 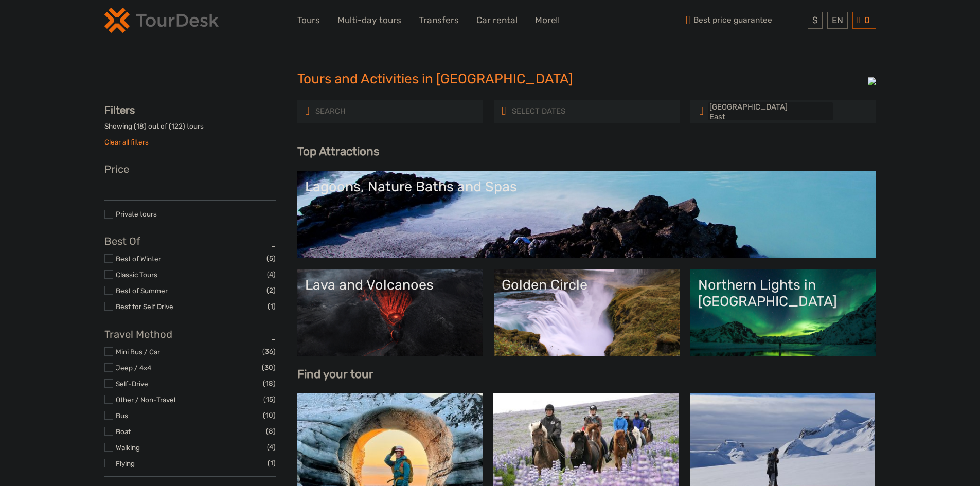 I want to click on input: SEARCH, so click(x=359, y=111).